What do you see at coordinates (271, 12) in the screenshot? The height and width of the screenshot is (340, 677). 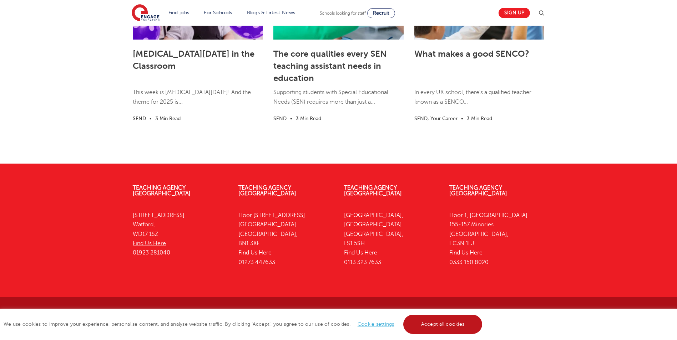 I see `a: Blogs & Latest News` at bounding box center [271, 12].